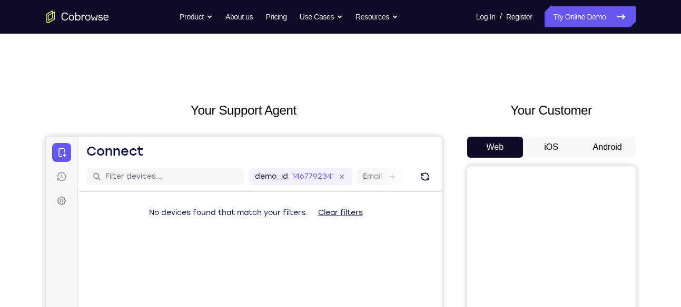 Image resolution: width=681 pixels, height=307 pixels. Describe the element at coordinates (225, 40) in the screenshot. I see `label: demo_id` at that location.